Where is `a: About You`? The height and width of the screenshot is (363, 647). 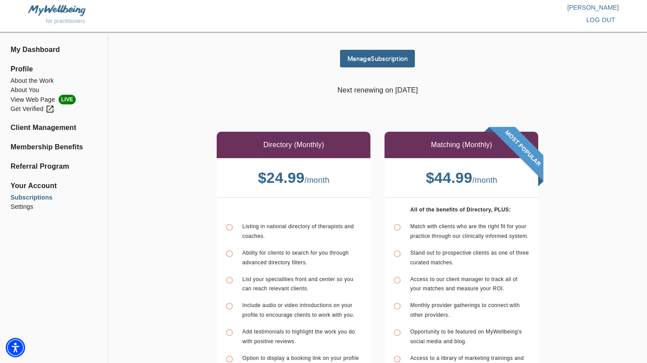
a: About You is located at coordinates (54, 90).